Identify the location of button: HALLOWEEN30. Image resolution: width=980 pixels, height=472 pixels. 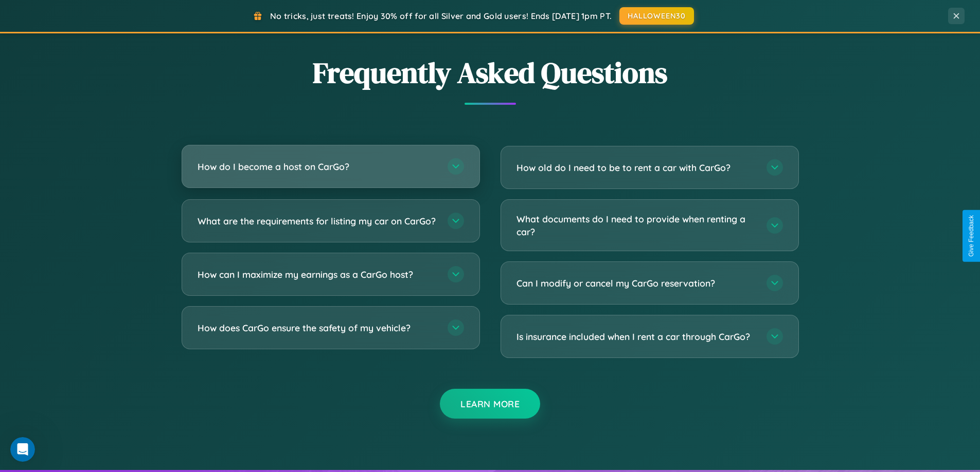
(656, 16).